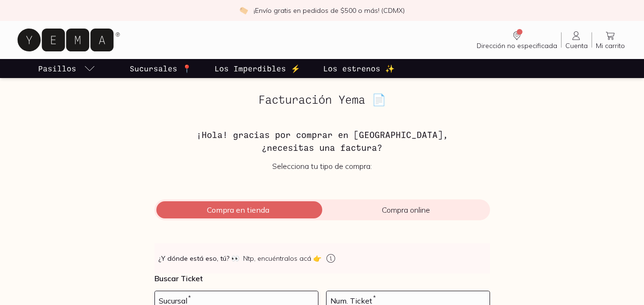 This screenshot has height=305, width=644. Describe the element at coordinates (516, 40) in the screenshot. I see `a: Dirección no especificada` at that location.